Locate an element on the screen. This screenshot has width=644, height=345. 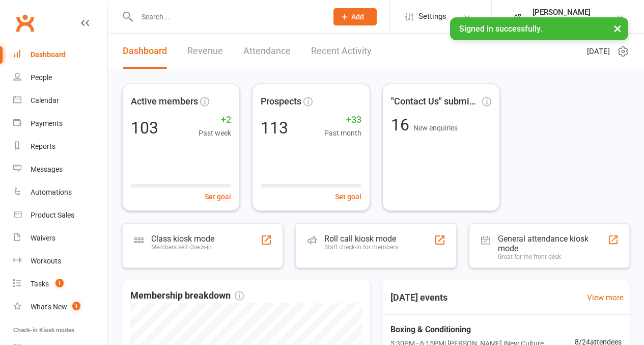
a: Attendance is located at coordinates (266, 51).